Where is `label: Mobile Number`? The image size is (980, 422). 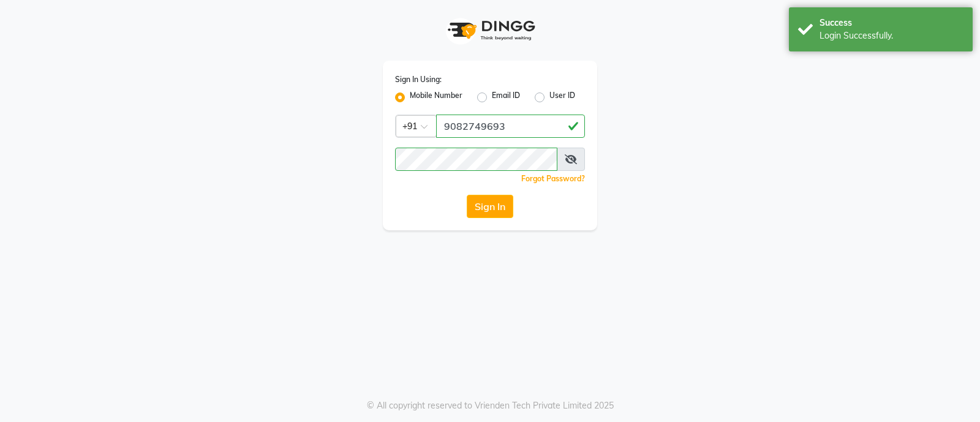
label: Mobile Number is located at coordinates (436, 97).